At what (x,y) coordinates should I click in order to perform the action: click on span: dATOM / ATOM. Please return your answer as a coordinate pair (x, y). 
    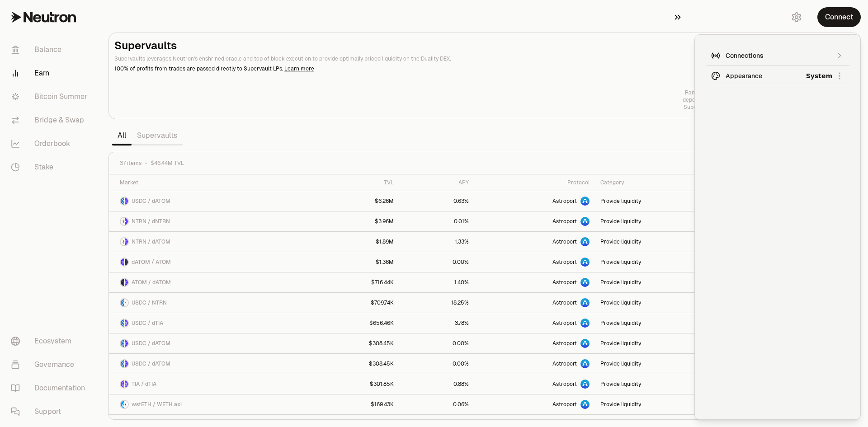
    Looking at the image, I should click on (151, 262).